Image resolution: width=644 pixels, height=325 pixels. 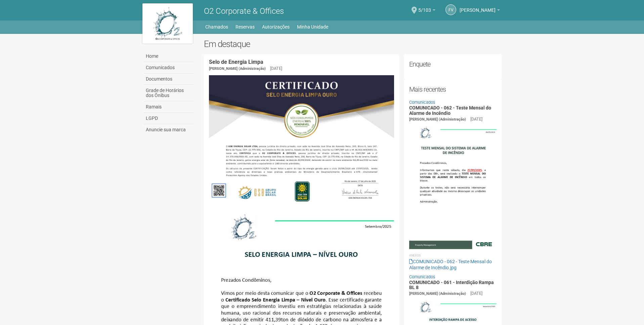 What do you see at coordinates (169, 79) in the screenshot?
I see `a: Documentos` at bounding box center [169, 79].